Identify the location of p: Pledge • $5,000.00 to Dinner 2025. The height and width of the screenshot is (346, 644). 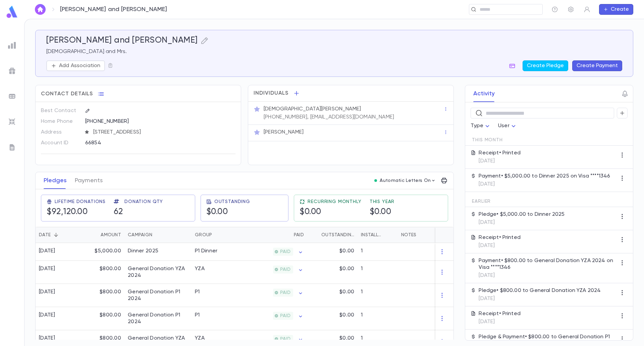
(522, 214).